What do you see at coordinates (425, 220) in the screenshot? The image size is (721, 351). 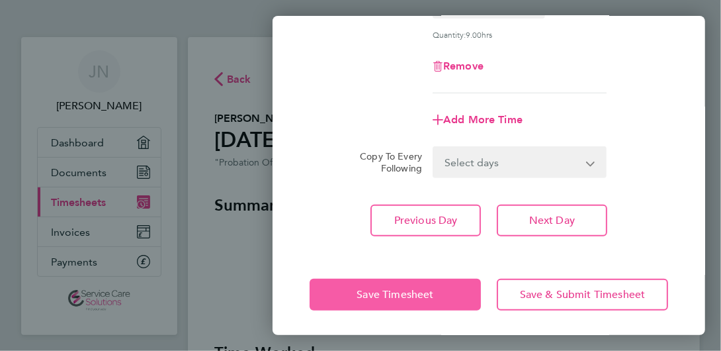 I see `button: Previous Day` at bounding box center [425, 220].